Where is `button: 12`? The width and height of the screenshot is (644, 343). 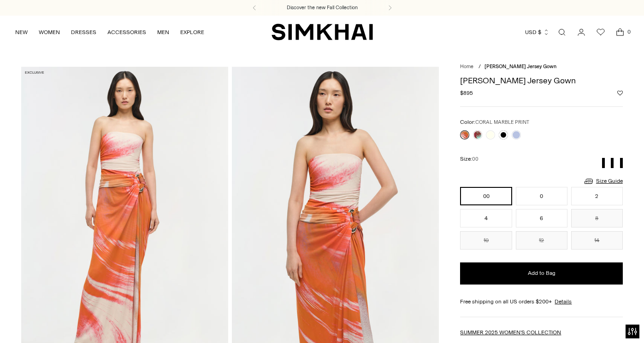 button: 12 is located at coordinates (542, 241).